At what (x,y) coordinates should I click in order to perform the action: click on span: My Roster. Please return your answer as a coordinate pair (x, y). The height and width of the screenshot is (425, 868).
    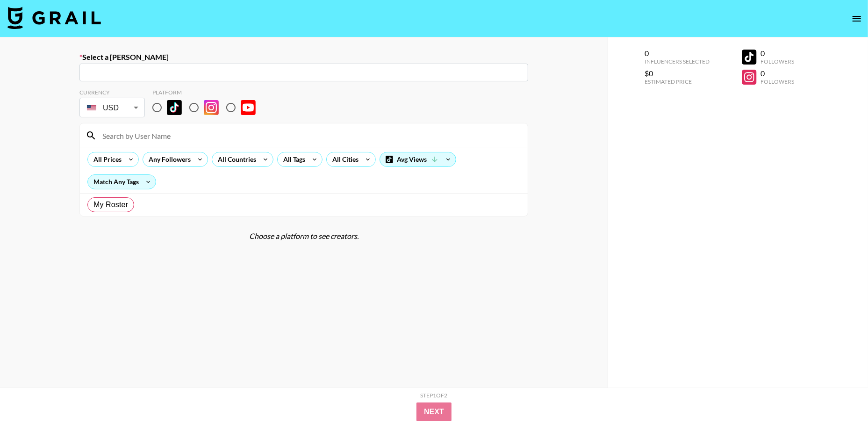
    Looking at the image, I should click on (111, 205).